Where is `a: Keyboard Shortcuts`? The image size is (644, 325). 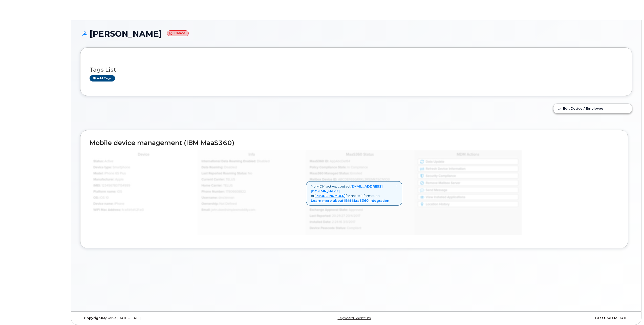
a: Keyboard Shortcuts is located at coordinates (354, 318).